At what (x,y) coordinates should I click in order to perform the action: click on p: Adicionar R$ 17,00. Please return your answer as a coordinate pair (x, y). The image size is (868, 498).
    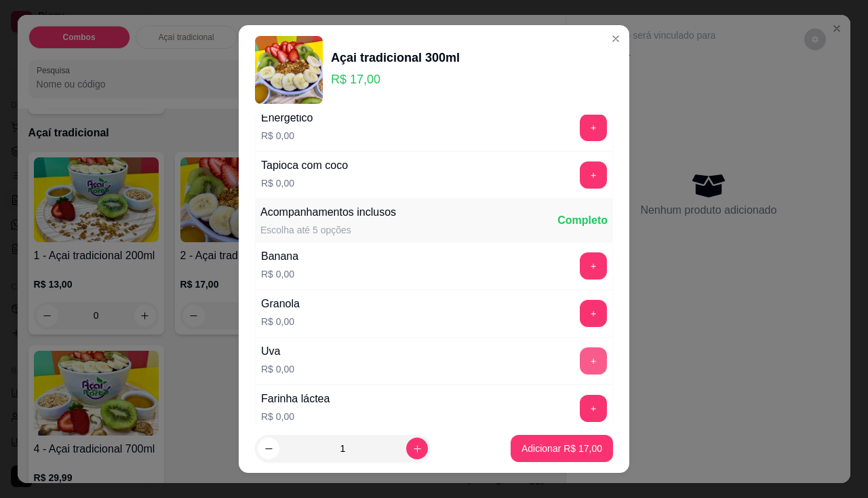
    Looking at the image, I should click on (562, 448).